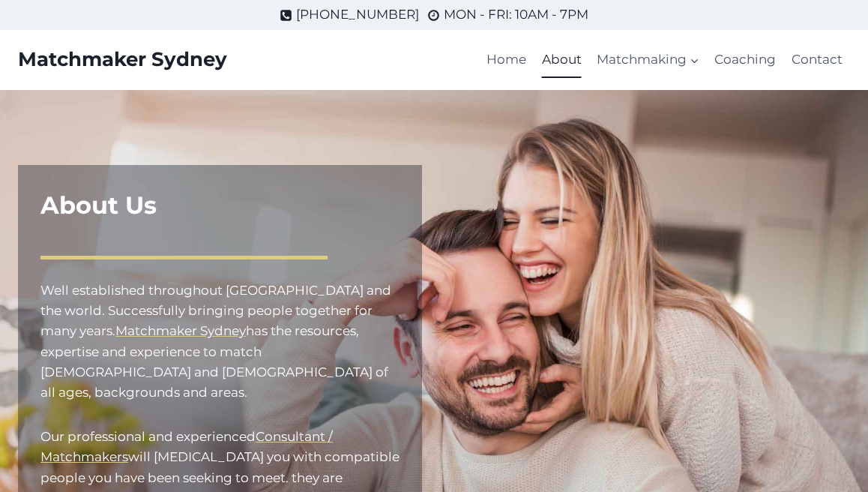 The image size is (868, 492). What do you see at coordinates (181, 331) in the screenshot?
I see `mark: Matchmaker Sydney` at bounding box center [181, 331].